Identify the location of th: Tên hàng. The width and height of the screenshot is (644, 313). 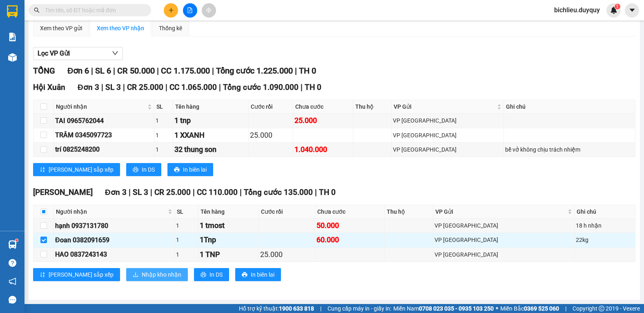
(211, 107).